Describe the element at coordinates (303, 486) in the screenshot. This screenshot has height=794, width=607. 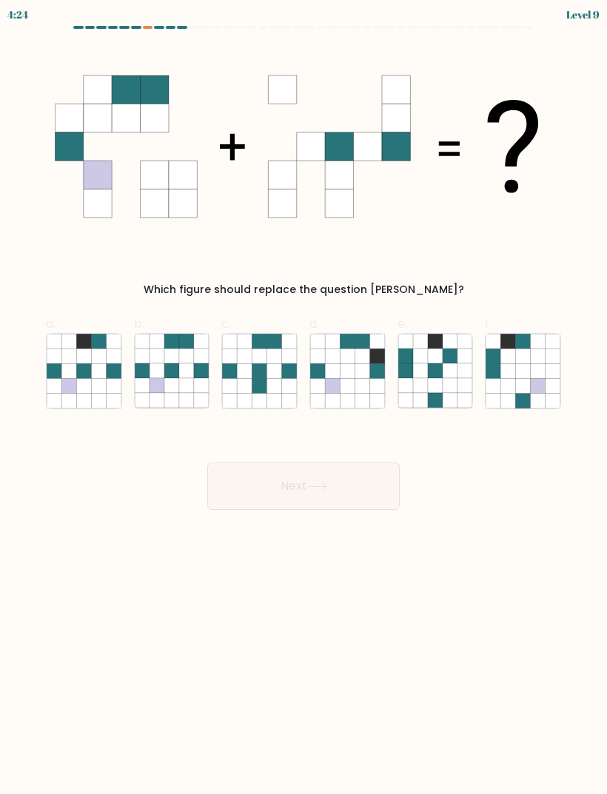
I see `button: Next` at that location.